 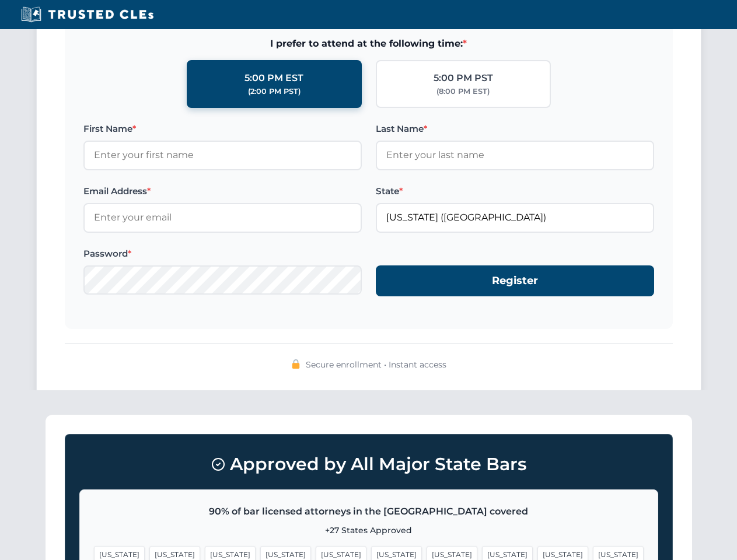 I want to click on p: +27 States Approved, so click(x=369, y=530).